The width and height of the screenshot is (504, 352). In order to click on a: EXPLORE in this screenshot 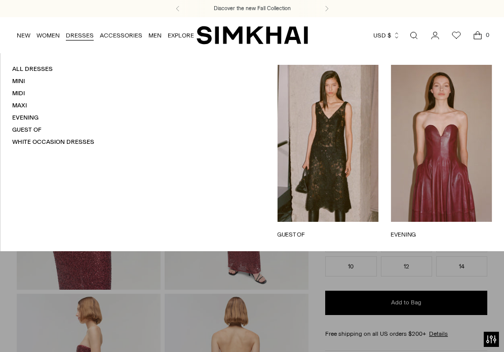, I will do `click(181, 35)`.